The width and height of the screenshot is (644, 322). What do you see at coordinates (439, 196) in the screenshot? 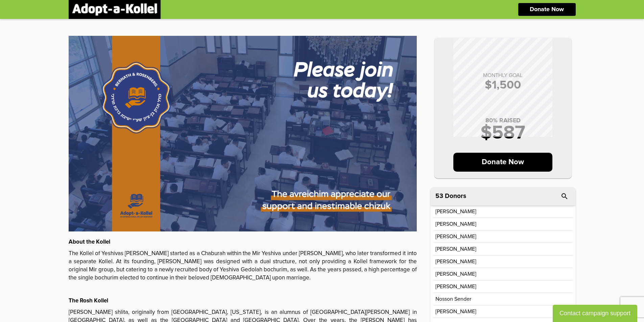
I see `span: 53` at bounding box center [439, 196].